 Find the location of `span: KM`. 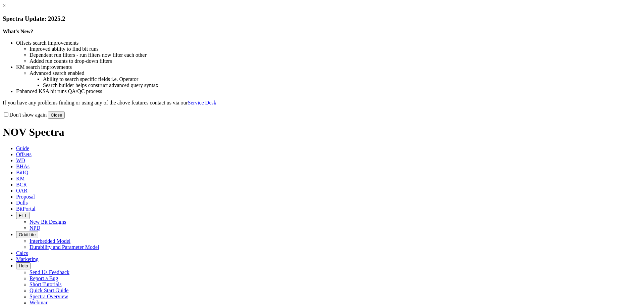

span: KM is located at coordinates (20, 178).